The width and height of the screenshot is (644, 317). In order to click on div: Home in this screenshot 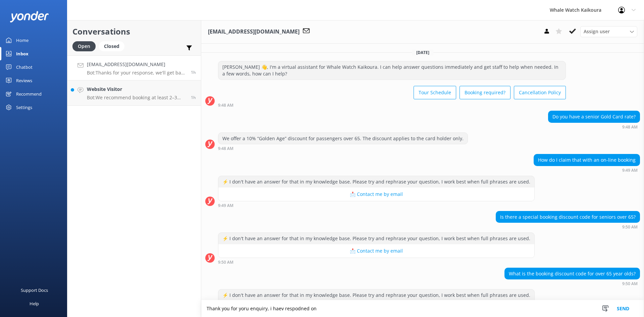, I will do `click(22, 40)`.